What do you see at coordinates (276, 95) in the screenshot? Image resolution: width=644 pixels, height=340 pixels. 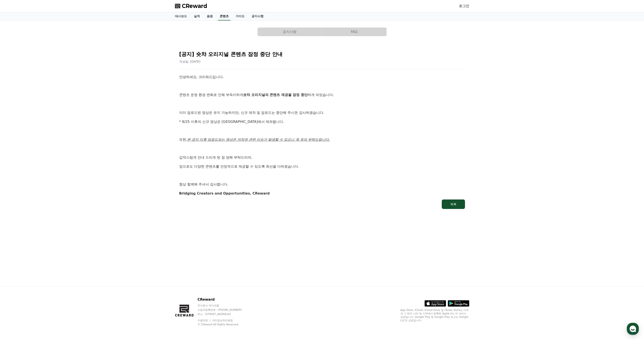 I see `strong: 숏챠 오리지널의 콘텐츠 제공을 잠정 중단` at bounding box center [276, 95].